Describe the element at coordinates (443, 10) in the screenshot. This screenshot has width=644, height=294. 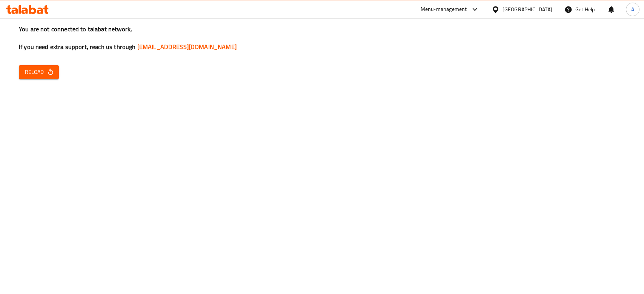
I see `div: Menu-management` at that location.